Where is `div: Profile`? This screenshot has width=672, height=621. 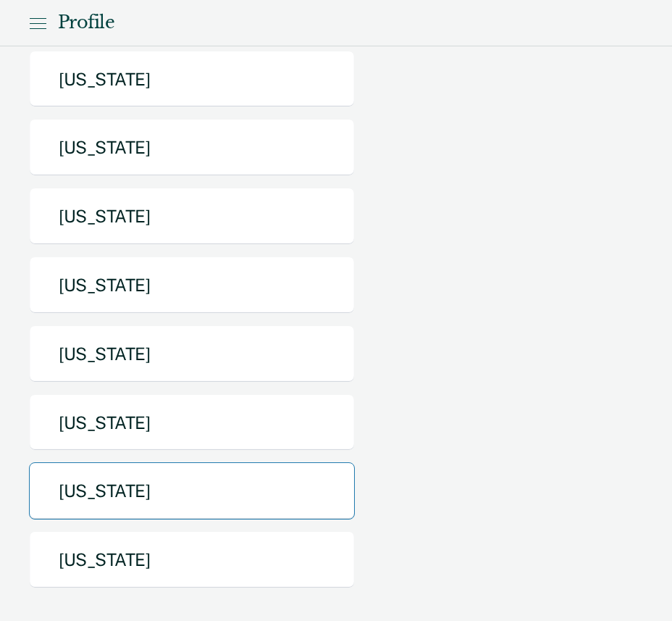 div: Profile is located at coordinates (86, 22).